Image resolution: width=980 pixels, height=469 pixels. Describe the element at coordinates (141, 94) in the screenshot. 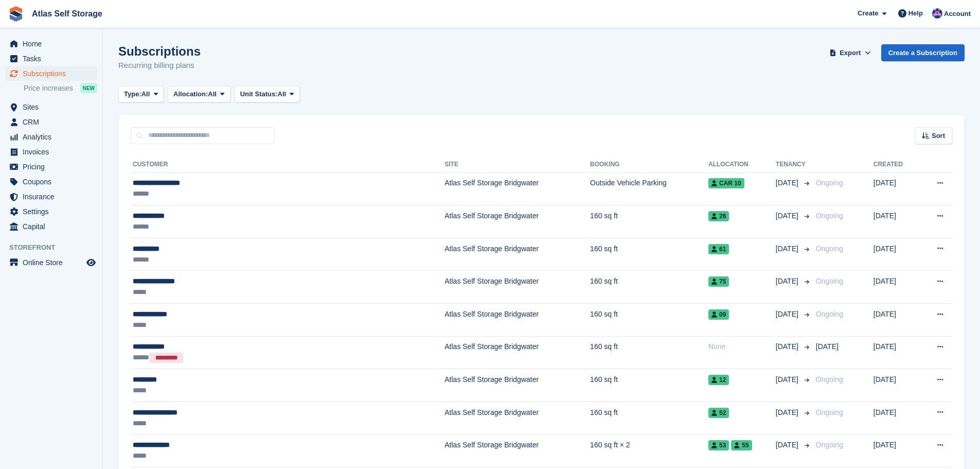

I see `button: Type: All` at that location.